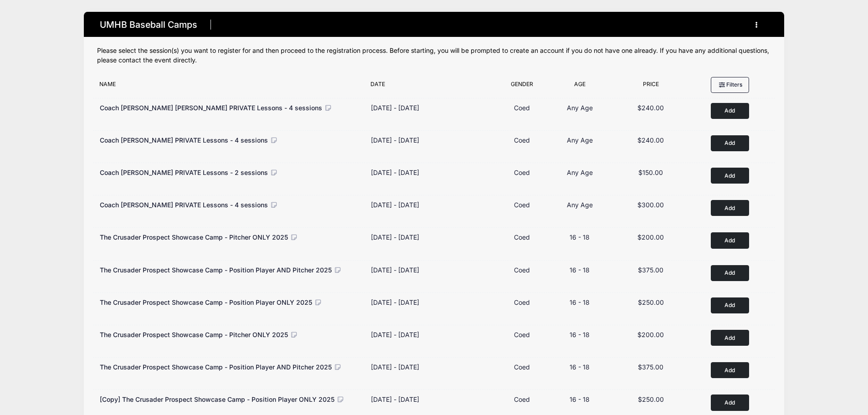 Image resolution: width=868 pixels, height=415 pixels. Describe the element at coordinates (730, 85) in the screenshot. I see `button: Filters` at that location.